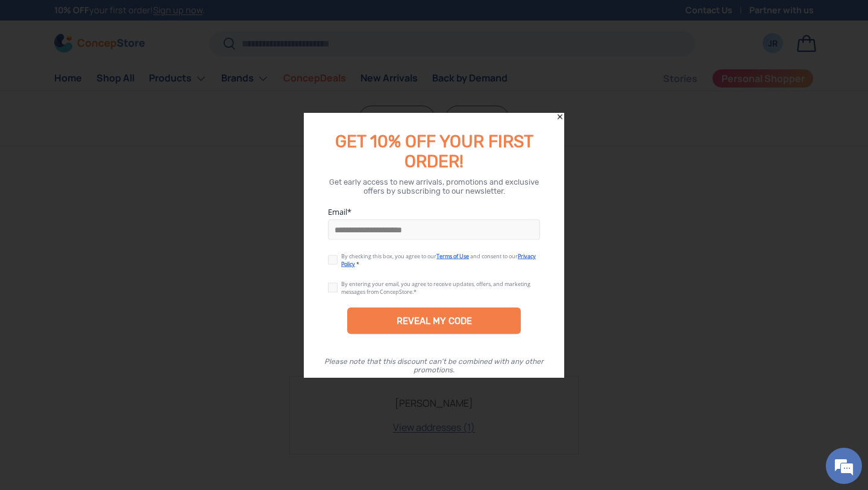 The image size is (868, 490). What do you see at coordinates (132, 76) in the screenshot?
I see `div: Chat with us now` at bounding box center [132, 76].